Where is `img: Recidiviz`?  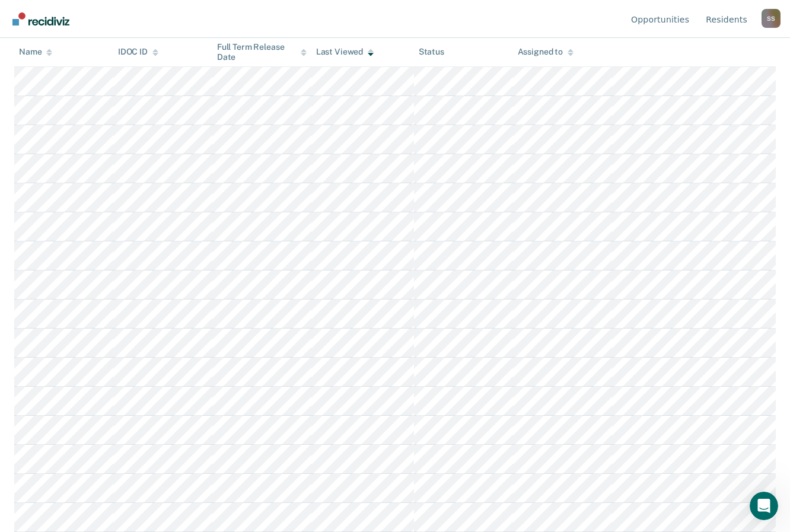 img: Recidiviz is located at coordinates (41, 19).